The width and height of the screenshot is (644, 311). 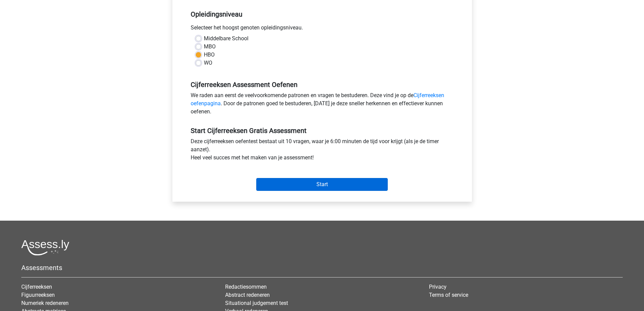 I want to click on a: Abstract redeneren, so click(x=248, y=295).